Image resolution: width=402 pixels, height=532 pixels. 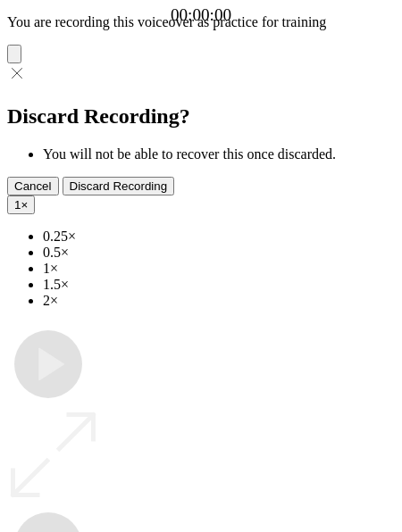 I want to click on li: 0.5×, so click(x=219, y=253).